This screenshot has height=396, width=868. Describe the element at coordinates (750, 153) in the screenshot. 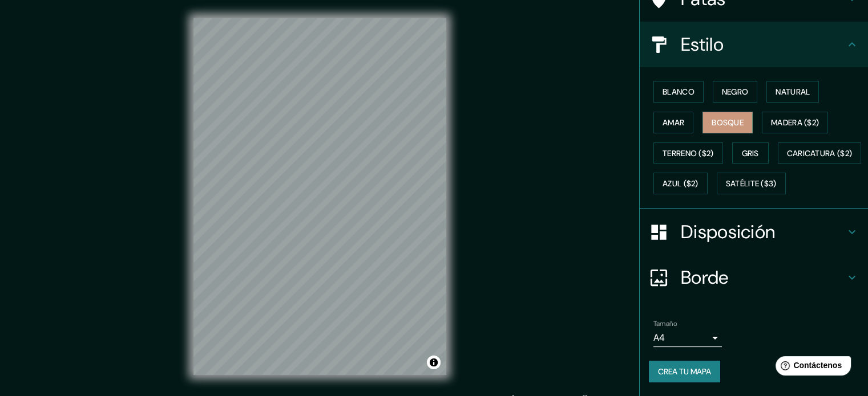

I see `font: Gris` at that location.